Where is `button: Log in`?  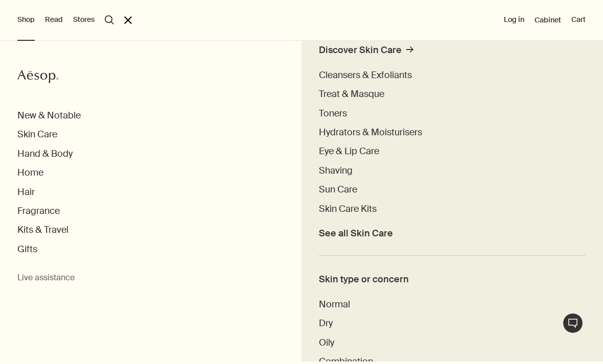
button: Log in is located at coordinates (514, 20).